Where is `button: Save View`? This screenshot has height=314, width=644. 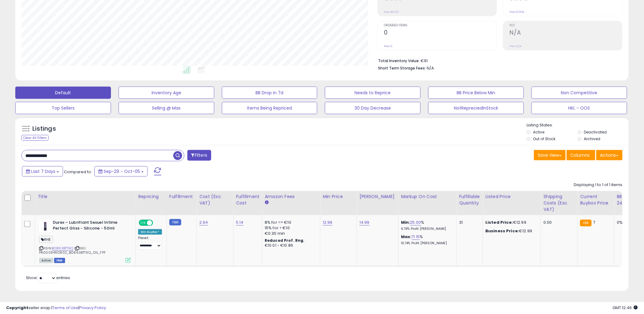 button: Save View is located at coordinates (550, 155).